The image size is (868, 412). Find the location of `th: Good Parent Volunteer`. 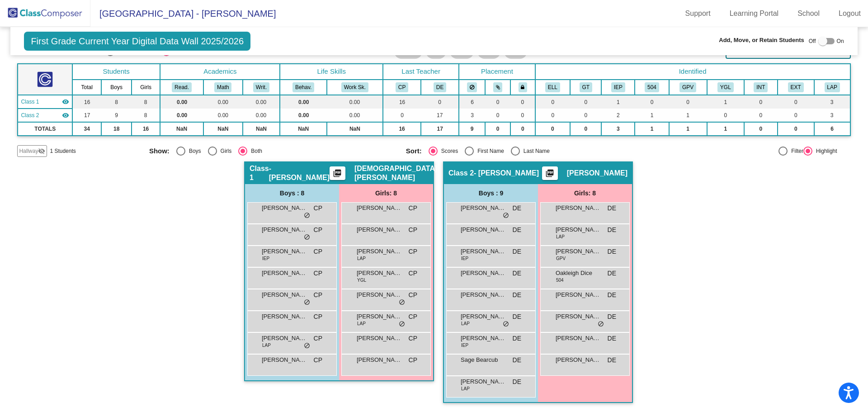

th: Good Parent Volunteer is located at coordinates (688, 87).